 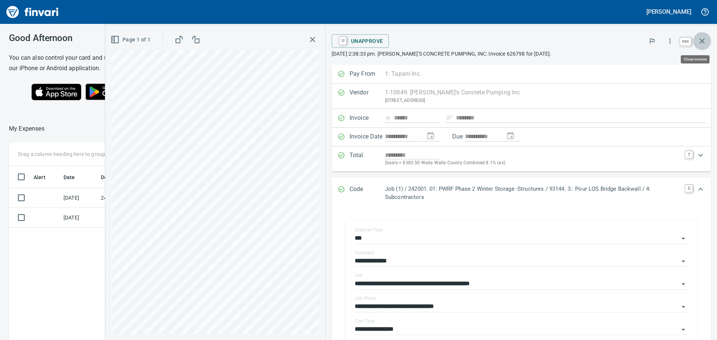 What do you see at coordinates (368, 230) in the screenshot?
I see `label: Expense Type` at bounding box center [368, 230].